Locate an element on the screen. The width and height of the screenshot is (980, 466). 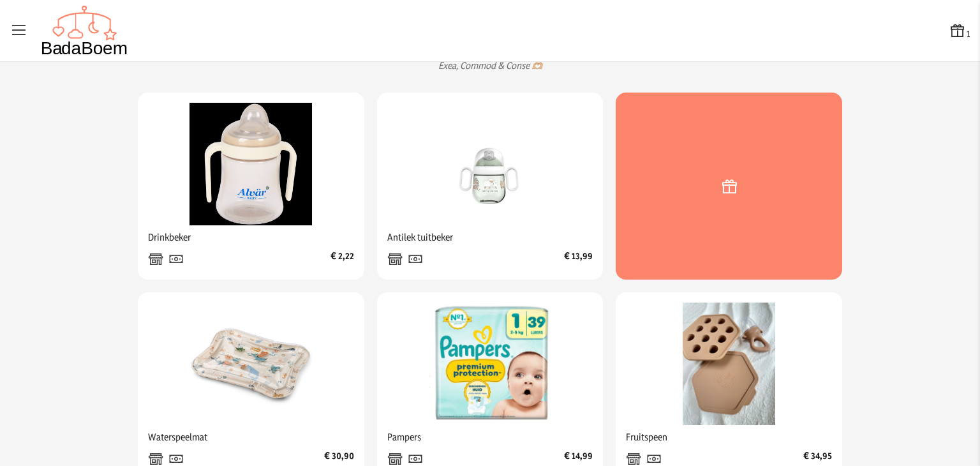
img: Pampers is located at coordinates (490, 364).